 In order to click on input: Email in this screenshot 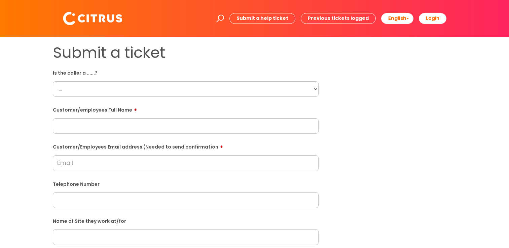, I will do `click(186, 163)`.